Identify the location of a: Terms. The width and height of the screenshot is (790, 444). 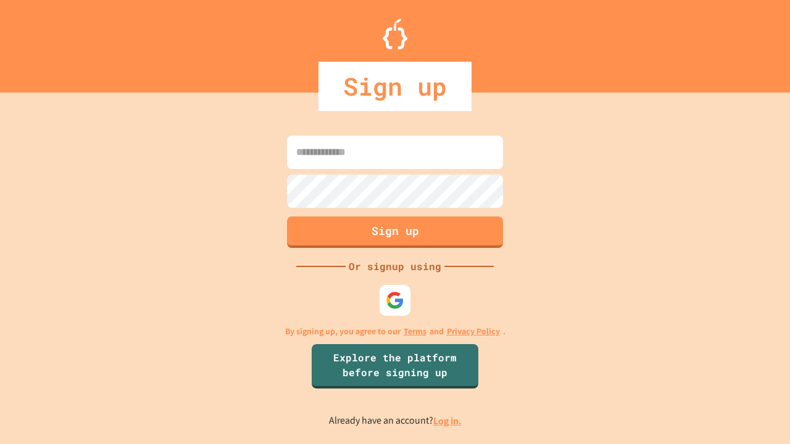
(415, 332).